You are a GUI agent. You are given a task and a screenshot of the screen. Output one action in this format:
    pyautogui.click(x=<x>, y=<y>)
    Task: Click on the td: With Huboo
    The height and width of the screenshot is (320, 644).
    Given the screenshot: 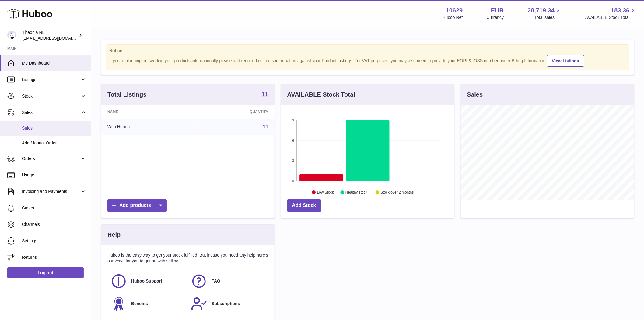 What is the action you would take?
    pyautogui.click(x=147, y=127)
    